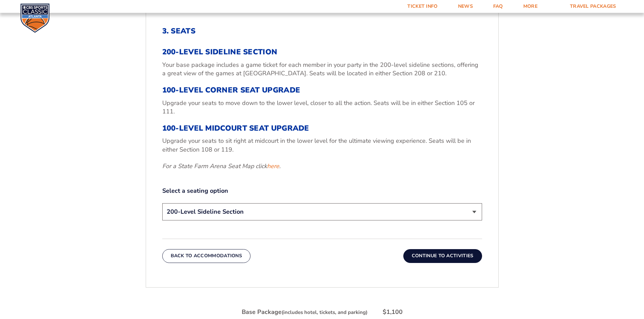 Image resolution: width=644 pixels, height=319 pixels. Describe the element at coordinates (322, 191) in the screenshot. I see `label: Select a seating option` at that location.